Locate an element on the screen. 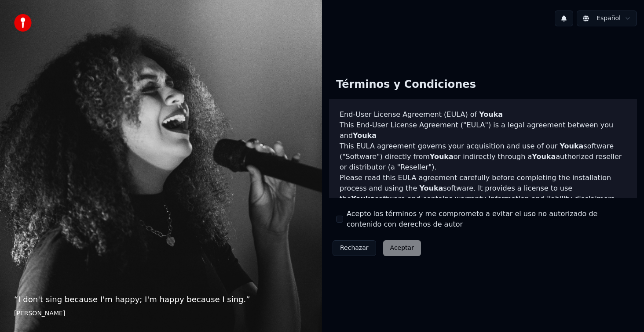  p: This EULA agreement governs your acquisition and use of our software ("Software") directly from o... is located at coordinates (483, 157).